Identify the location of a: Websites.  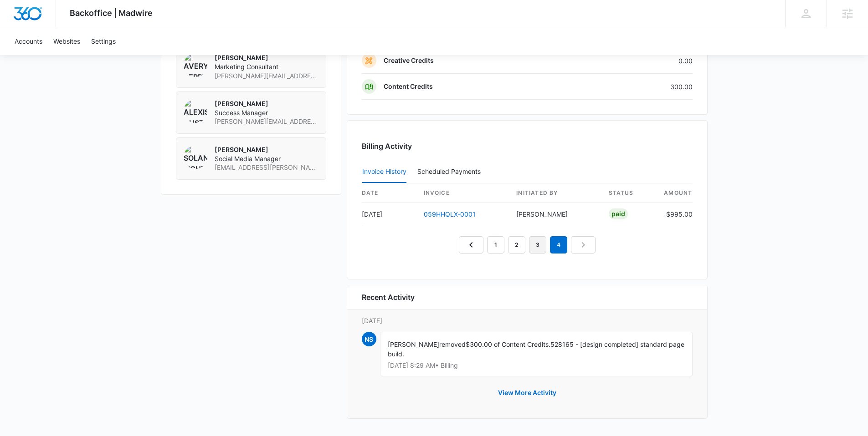
(67, 41).